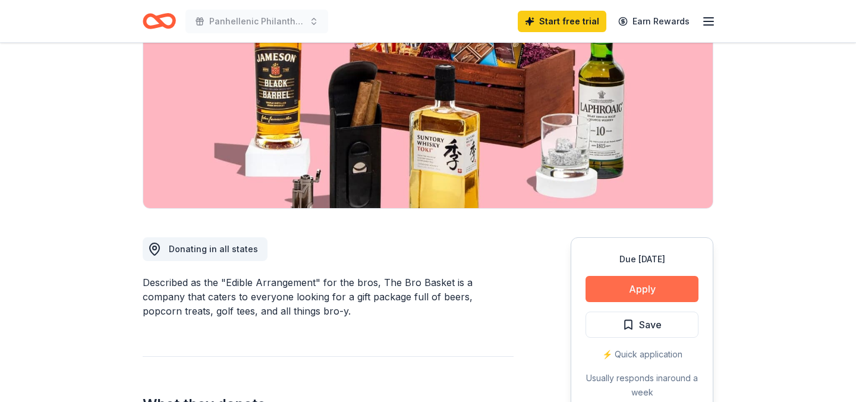  I want to click on div: Usually responds in around a week, so click(642, 385).